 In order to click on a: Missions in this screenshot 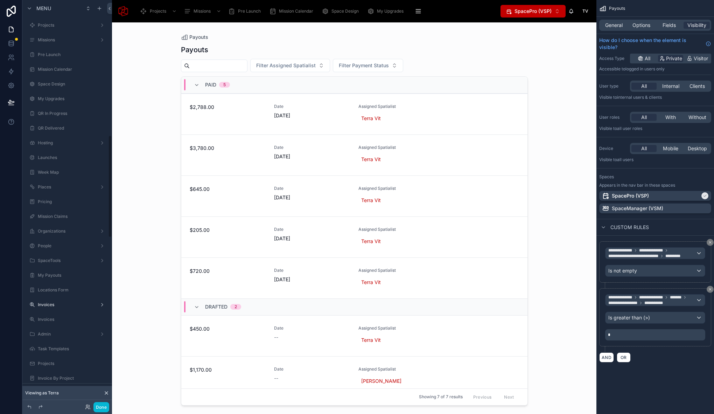, I will do `click(203, 11)`.